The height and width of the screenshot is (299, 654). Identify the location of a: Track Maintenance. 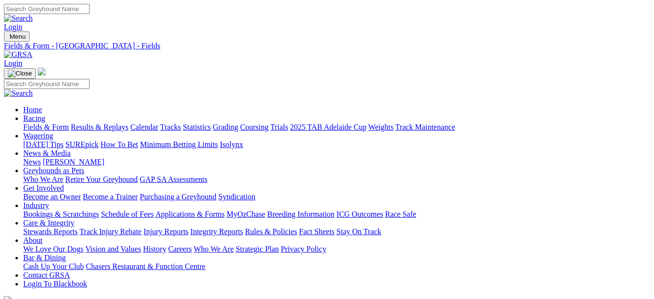
(425, 127).